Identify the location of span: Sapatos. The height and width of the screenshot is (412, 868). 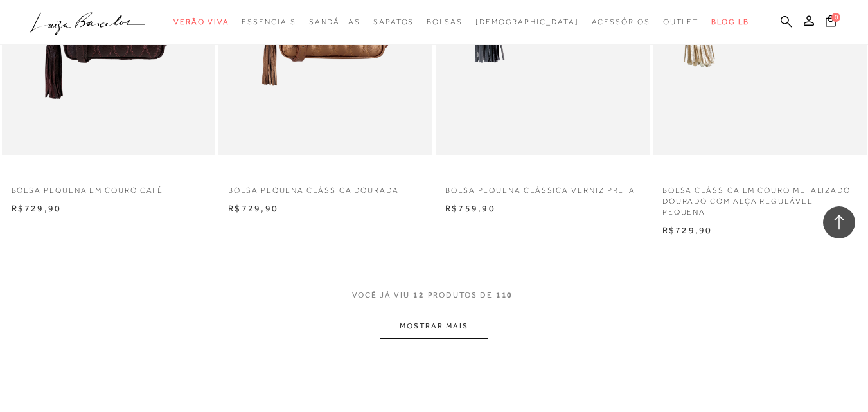
(394, 22).